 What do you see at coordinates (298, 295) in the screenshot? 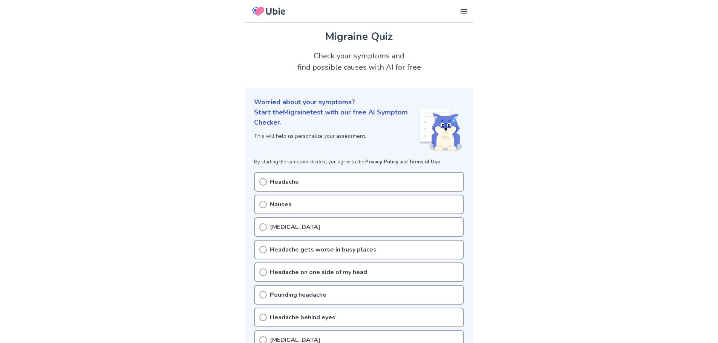
I see `p: Pounding headache` at bounding box center [298, 295].